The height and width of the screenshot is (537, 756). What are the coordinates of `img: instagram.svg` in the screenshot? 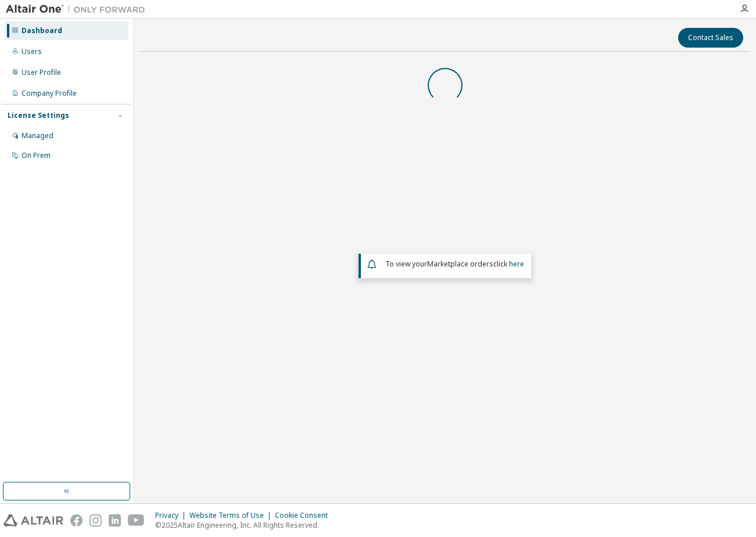 It's located at (95, 521).